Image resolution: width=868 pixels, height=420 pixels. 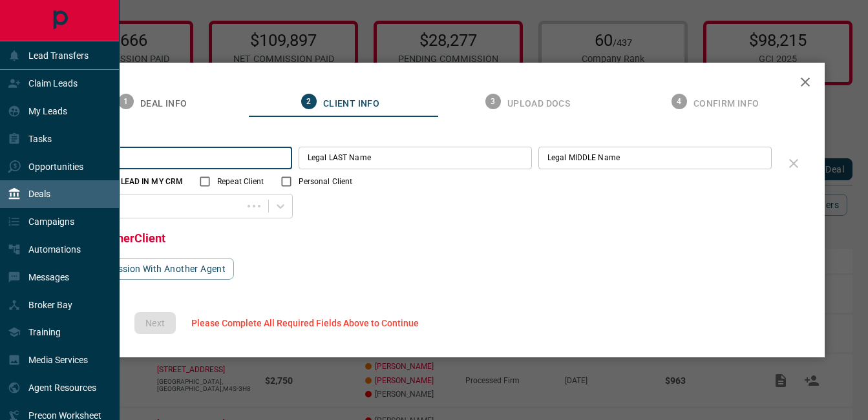 I want to click on button: Split Commission With Another Agent, so click(x=146, y=269).